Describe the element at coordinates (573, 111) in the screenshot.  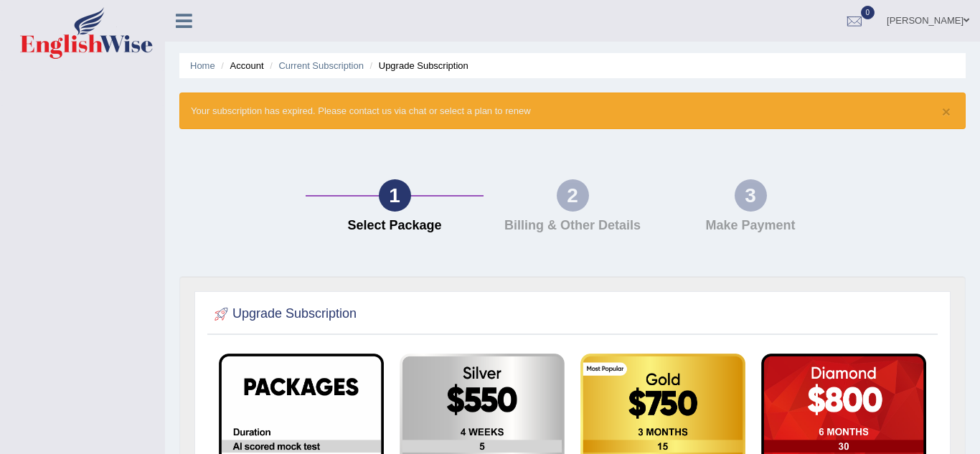
I see `div: Your subscription has expired. Please contact us via chat or select a plan to renew` at that location.